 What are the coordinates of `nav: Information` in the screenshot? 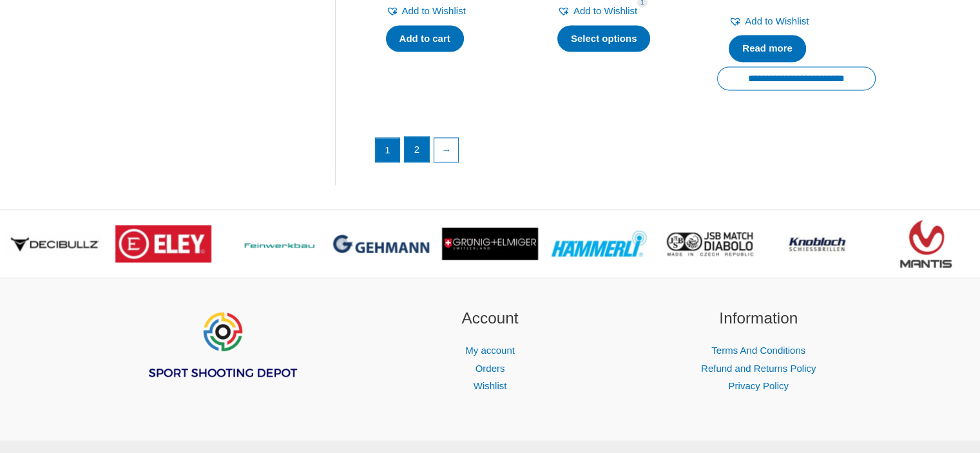 It's located at (758, 368).